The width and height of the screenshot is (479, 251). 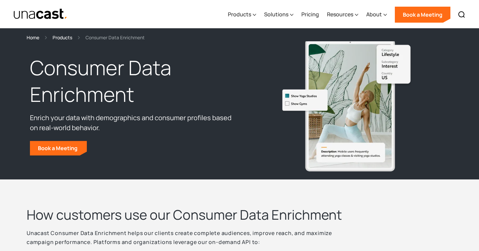 I want to click on img: Search icon, so click(x=462, y=15).